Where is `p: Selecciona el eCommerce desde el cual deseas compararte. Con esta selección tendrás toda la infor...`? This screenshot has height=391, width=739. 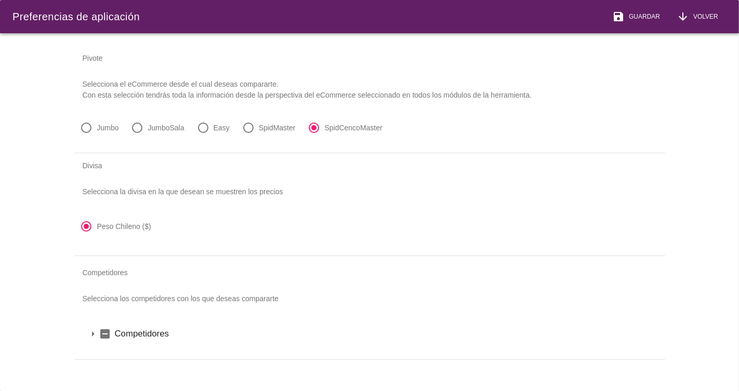
p: Selecciona el eCommerce desde el cual deseas compararte. Con esta selección tendrás toda la infor... is located at coordinates (369, 90).